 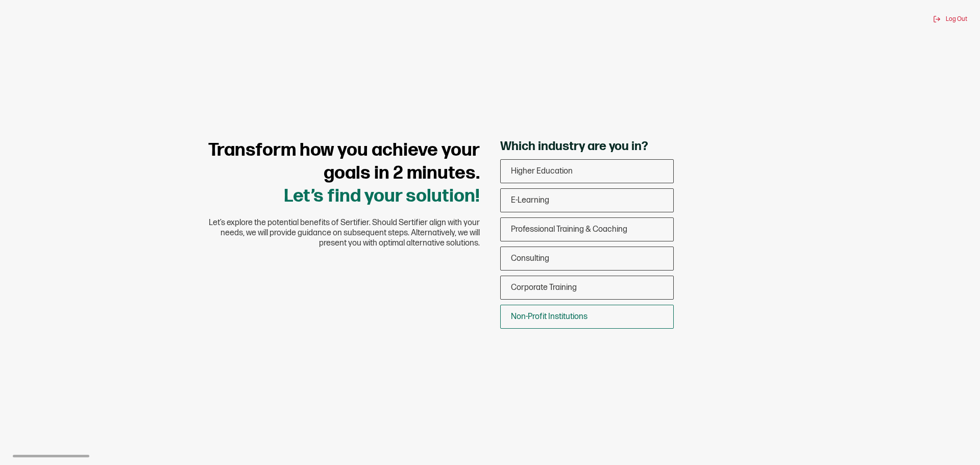 I want to click on span: Let’s explore the potential benefits of Sertifier. Should Sertifier align with your needs, we wil..., so click(x=337, y=233).